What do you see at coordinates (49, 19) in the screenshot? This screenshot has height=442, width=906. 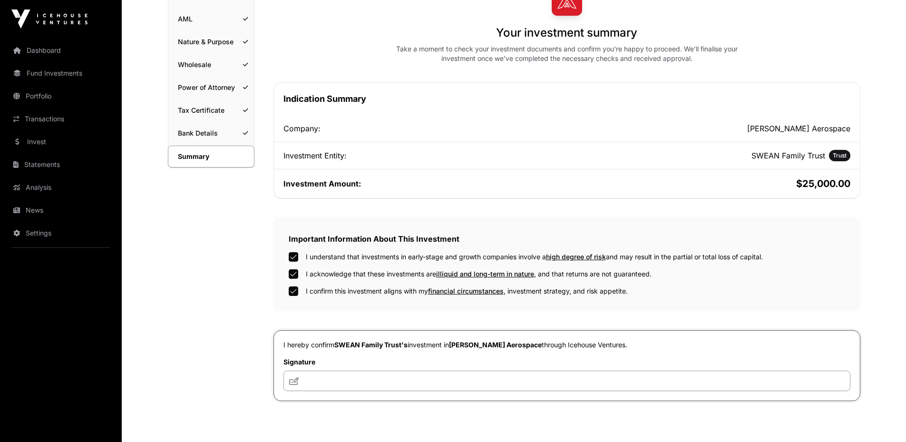 I see `img: Icehouse Ventures Logo` at bounding box center [49, 19].